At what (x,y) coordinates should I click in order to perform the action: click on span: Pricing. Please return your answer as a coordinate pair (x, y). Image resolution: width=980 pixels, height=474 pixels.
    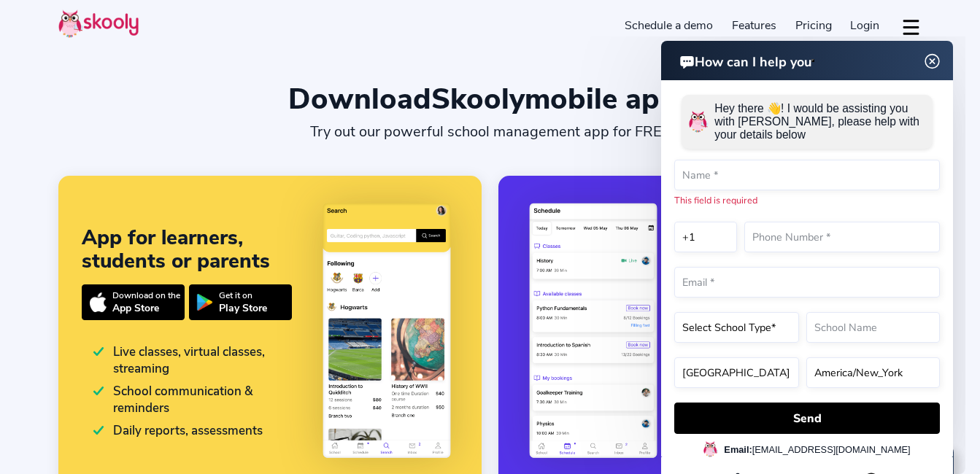
    Looking at the image, I should click on (814, 26).